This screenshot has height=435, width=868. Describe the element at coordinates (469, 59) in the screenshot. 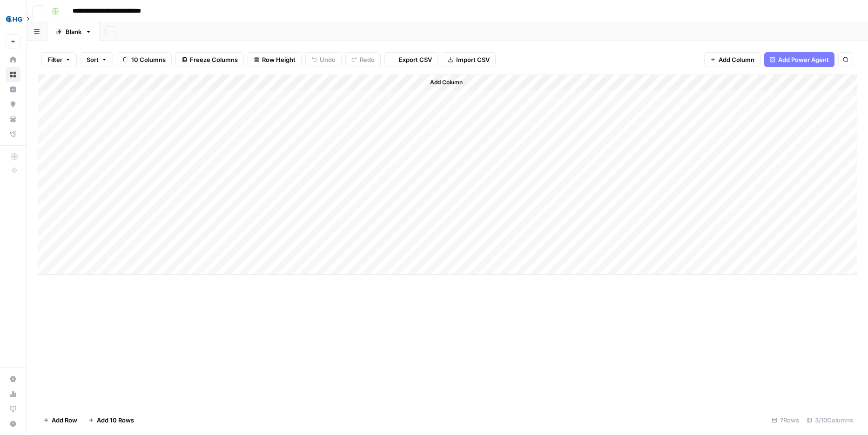

I see `button: Import CSV` at that location.